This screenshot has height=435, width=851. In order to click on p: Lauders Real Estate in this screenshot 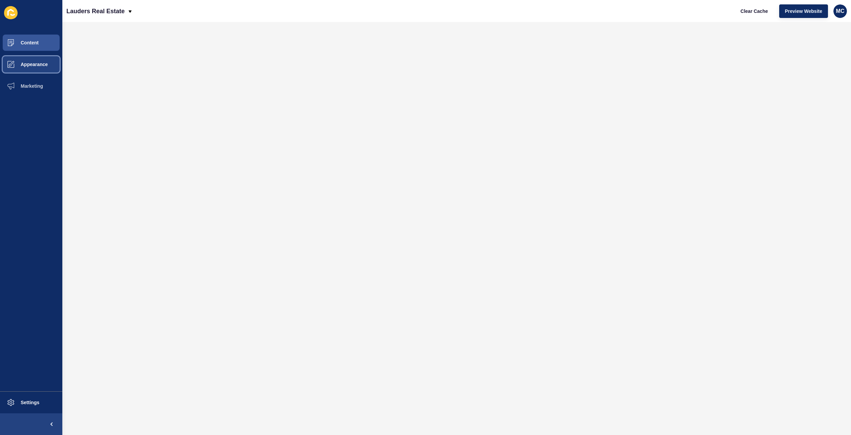, I will do `click(96, 11)`.